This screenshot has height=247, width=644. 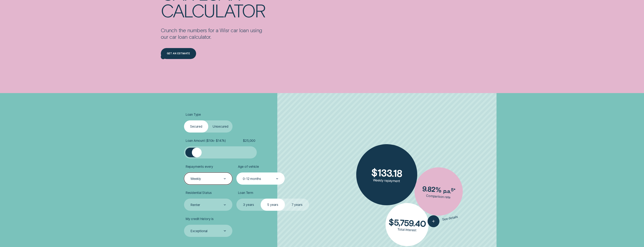 What do you see at coordinates (450, 218) in the screenshot?
I see `span: See details` at bounding box center [450, 218].